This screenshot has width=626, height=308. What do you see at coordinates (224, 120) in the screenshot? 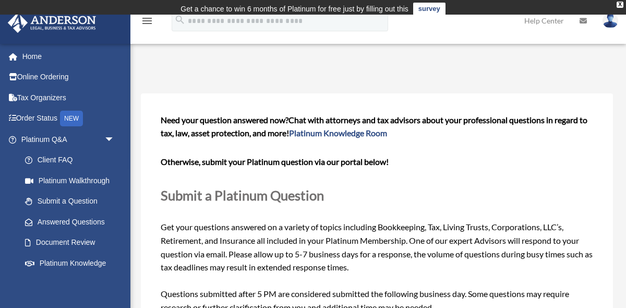
I see `span: Need your question answered now?` at bounding box center [224, 120].